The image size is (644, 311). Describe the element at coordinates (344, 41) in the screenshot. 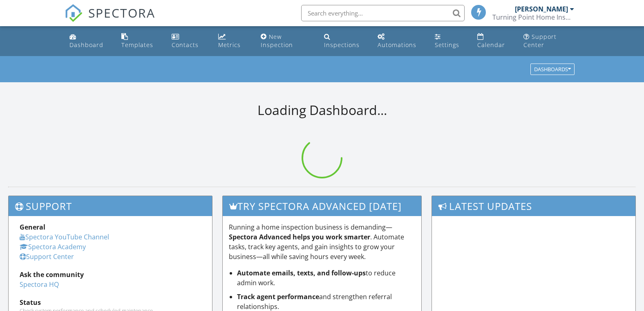

I see `a: Inspections` at that location.